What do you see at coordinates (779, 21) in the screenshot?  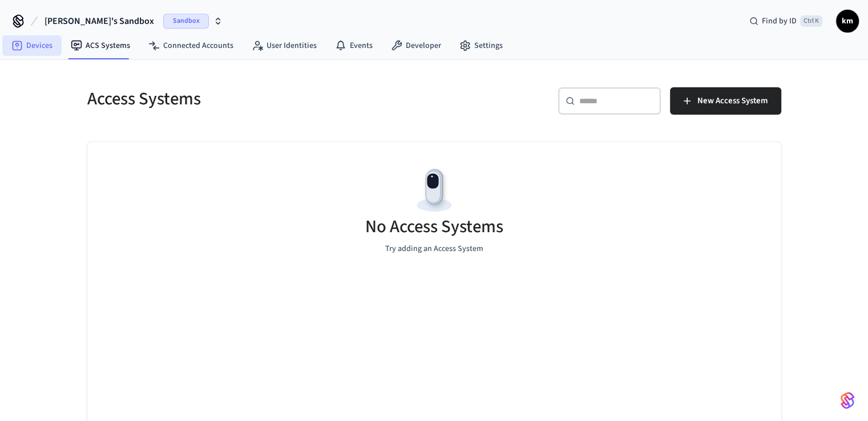 I see `span: Find by ID` at bounding box center [779, 21].